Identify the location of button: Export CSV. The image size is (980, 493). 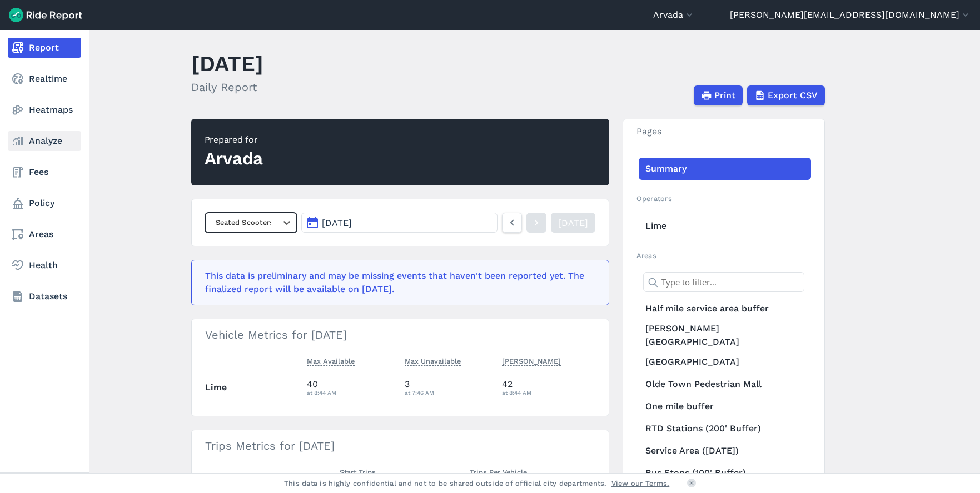
(786, 95).